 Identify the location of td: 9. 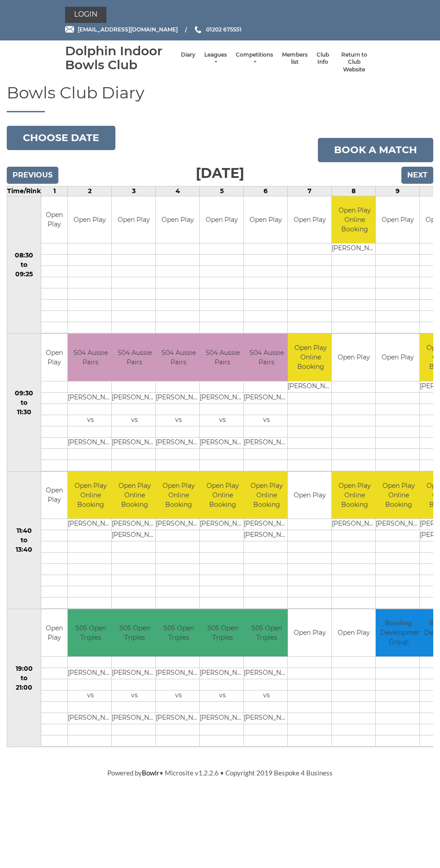
(397, 191).